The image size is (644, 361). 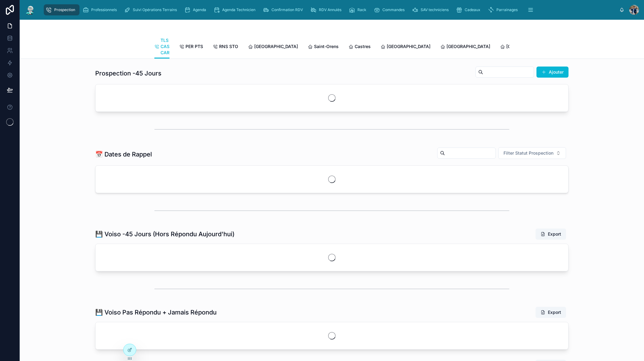 What do you see at coordinates (191, 47) in the screenshot?
I see `a: PER PTS` at bounding box center [191, 47].